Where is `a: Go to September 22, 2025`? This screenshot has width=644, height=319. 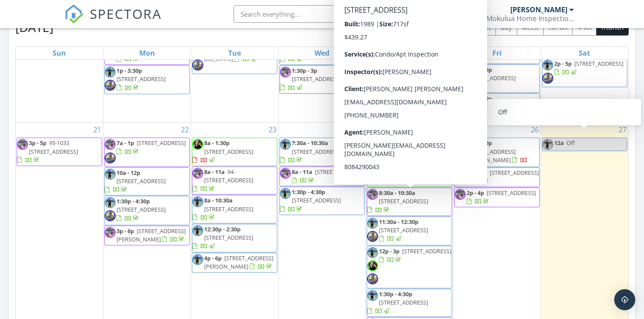
a: Go to September 22, 2025 is located at coordinates (185, 129).